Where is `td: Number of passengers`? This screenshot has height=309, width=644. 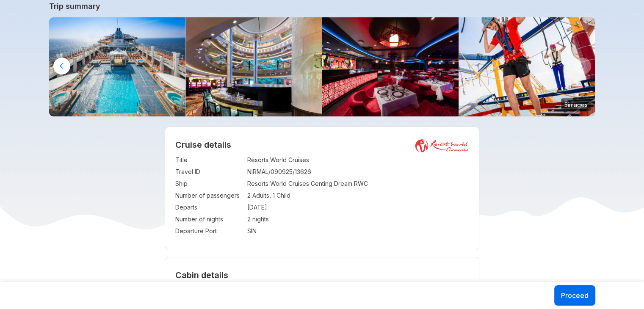 td: Number of passengers is located at coordinates (209, 196).